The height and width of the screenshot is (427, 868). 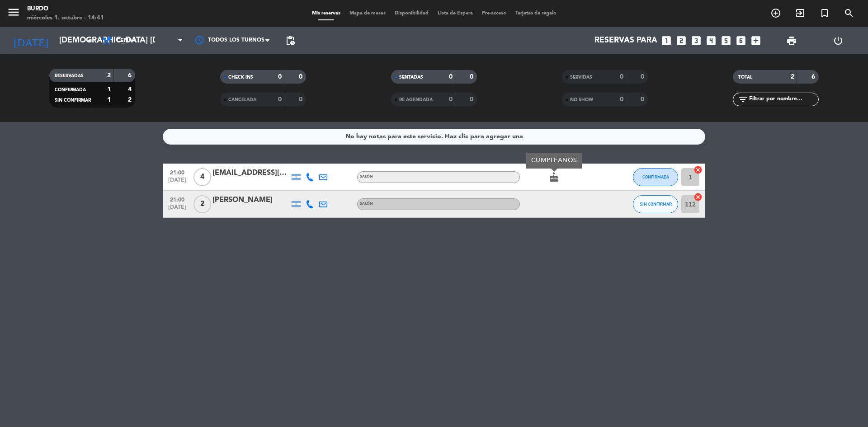 I want to click on i: menu, so click(x=14, y=12).